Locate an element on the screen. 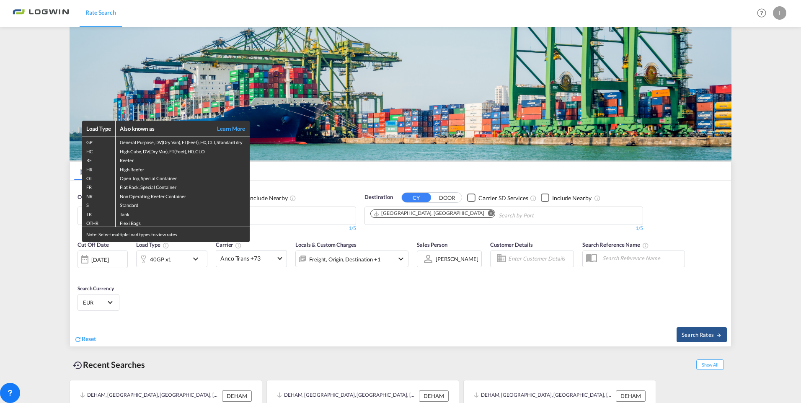 The height and width of the screenshot is (403, 801). td: Reefer is located at coordinates (183, 159).